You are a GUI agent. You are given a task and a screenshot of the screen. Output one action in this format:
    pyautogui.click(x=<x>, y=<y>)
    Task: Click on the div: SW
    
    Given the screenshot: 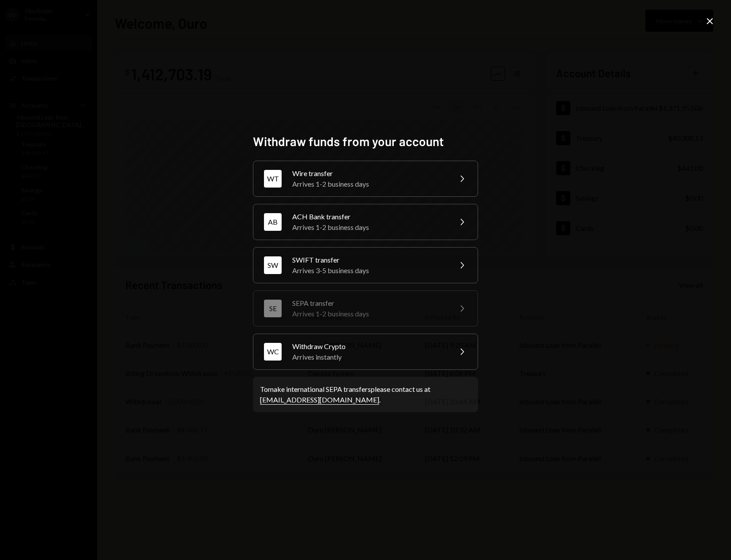 What is the action you would take?
    pyautogui.click(x=273, y=265)
    